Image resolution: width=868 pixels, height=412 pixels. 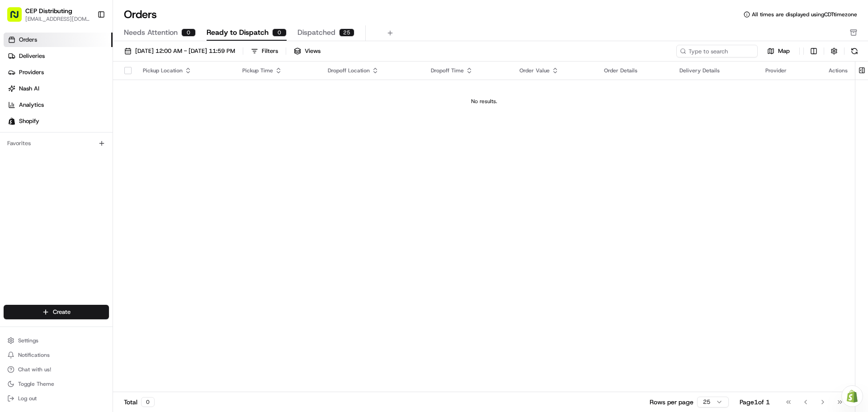 I want to click on img: Masood Aslam, so click(x=16, y=163).